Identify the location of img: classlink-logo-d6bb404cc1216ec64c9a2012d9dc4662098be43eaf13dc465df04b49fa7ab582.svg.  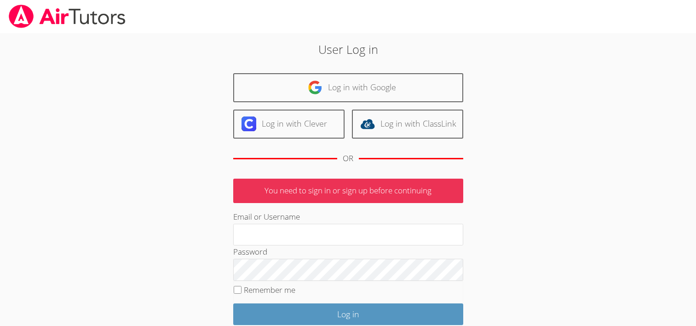
(367, 124).